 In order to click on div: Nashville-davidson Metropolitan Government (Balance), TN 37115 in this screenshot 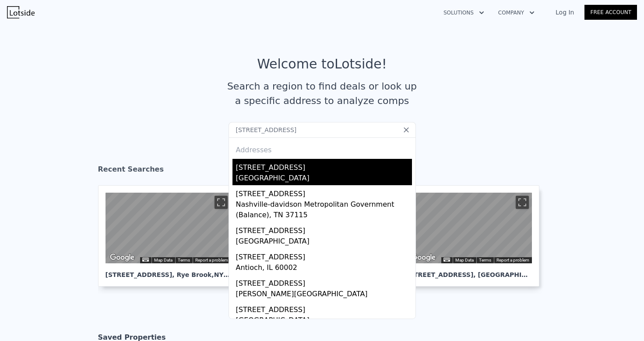, I will do `click(324, 211)`.